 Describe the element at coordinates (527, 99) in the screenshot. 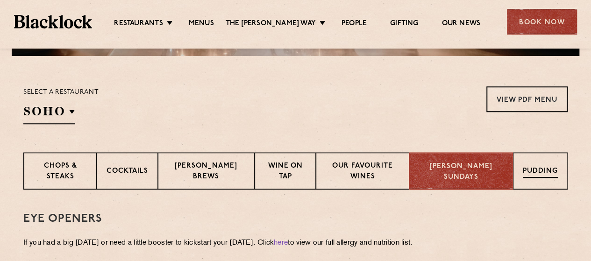

I see `a: View PDF Menu` at that location.